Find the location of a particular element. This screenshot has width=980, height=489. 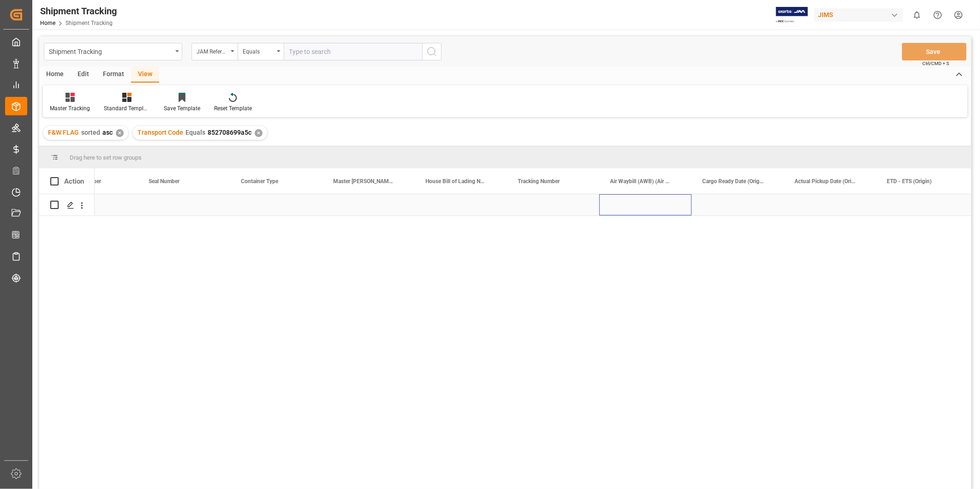

span: F&W FLAG is located at coordinates (63, 132).